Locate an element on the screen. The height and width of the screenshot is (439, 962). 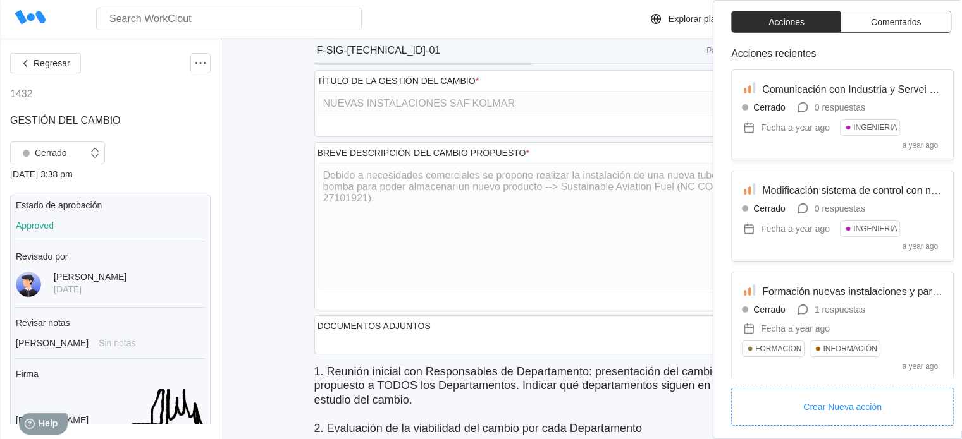
div: Página 1 is located at coordinates (721, 51).